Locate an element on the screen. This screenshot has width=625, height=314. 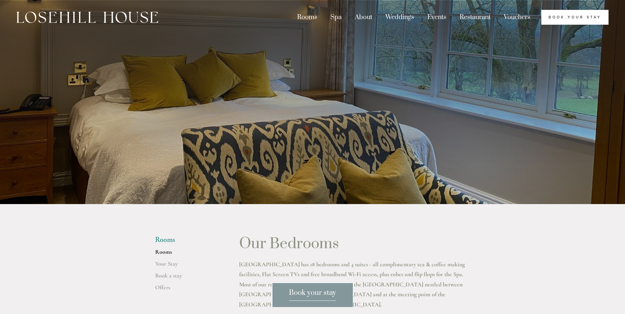
a: Book a stay is located at coordinates (186, 278).